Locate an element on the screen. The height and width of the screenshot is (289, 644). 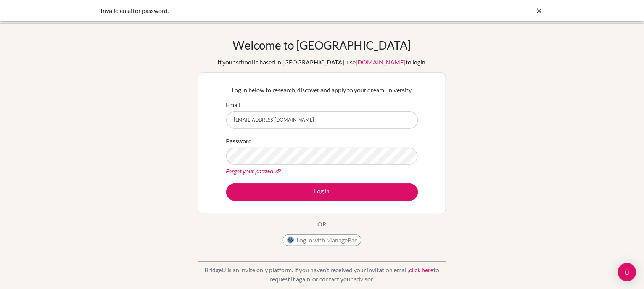
button: Log in is located at coordinates (322, 192).